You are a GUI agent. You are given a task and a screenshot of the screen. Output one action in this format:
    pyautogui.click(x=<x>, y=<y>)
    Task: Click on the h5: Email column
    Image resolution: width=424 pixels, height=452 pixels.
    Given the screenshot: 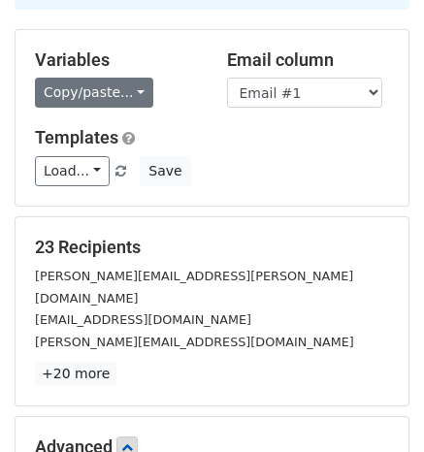 What is the action you would take?
    pyautogui.click(x=308, y=60)
    